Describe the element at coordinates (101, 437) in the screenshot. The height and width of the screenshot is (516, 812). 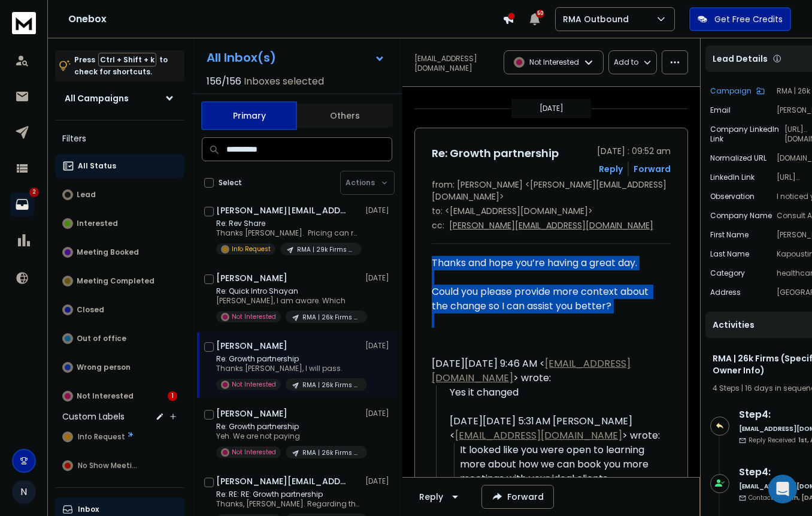
I see `span: Info Request` at that location.